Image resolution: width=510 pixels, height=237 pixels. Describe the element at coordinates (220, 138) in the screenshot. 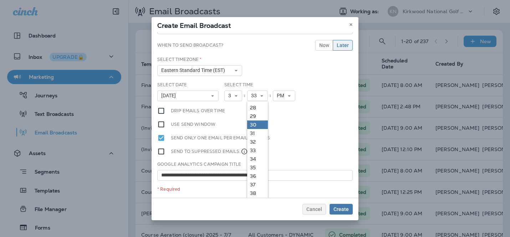

I see `label: Send only one email per email address` at that location.